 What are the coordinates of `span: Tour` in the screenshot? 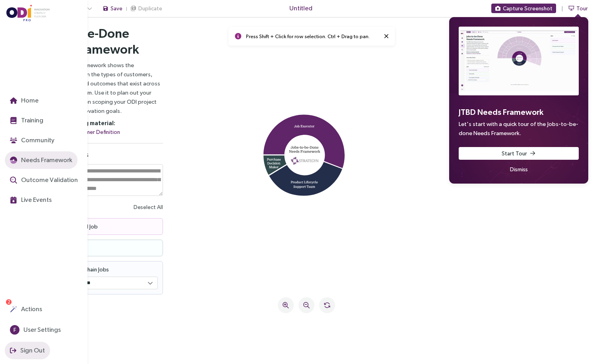 It's located at (582, 8).